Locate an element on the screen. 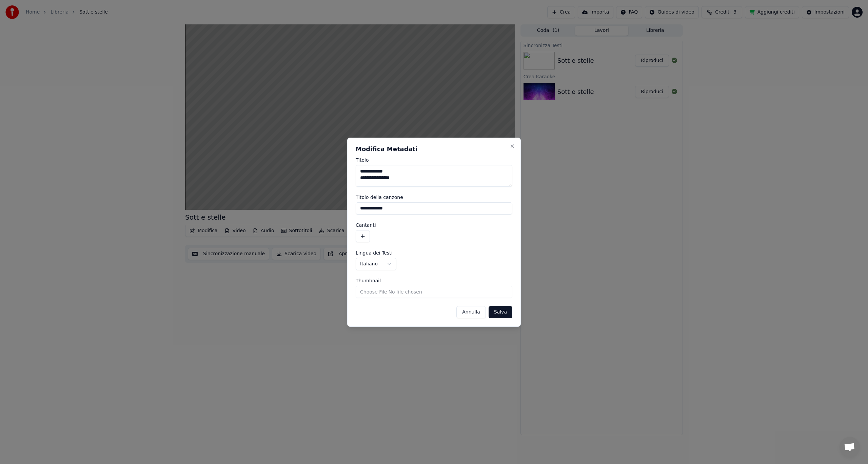 Image resolution: width=868 pixels, height=464 pixels. button: Annulla is located at coordinates (471, 312).